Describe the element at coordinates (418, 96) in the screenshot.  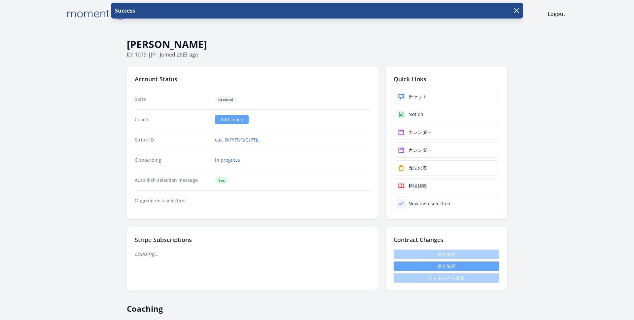
I see `div: チャット` at that location.